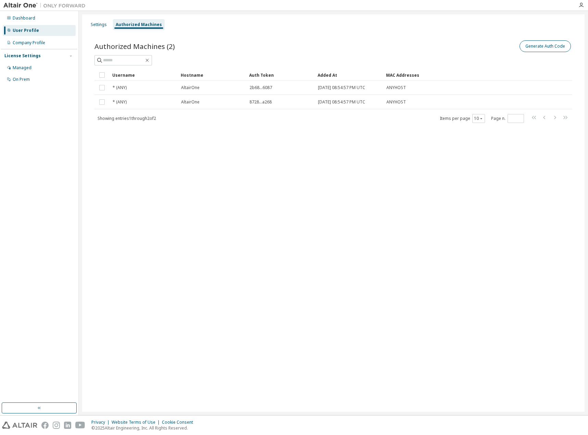  What do you see at coordinates (22, 68) in the screenshot?
I see `div: Managed` at bounding box center [22, 68].